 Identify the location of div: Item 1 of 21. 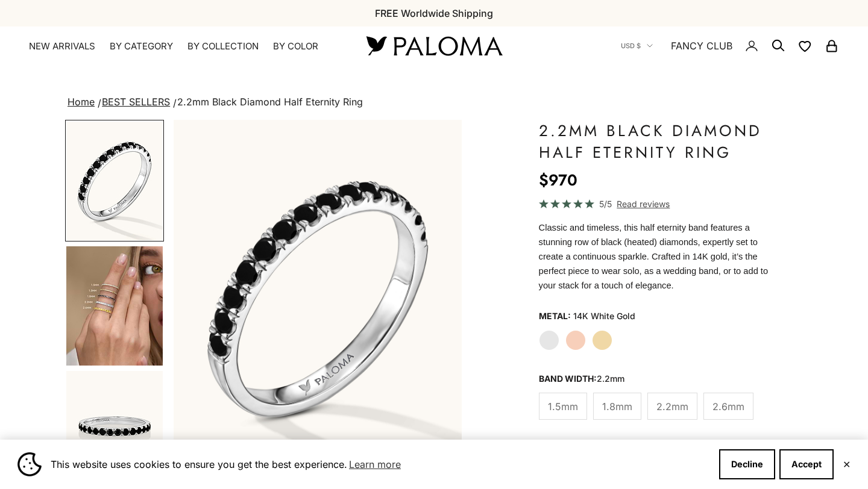
(318, 298).